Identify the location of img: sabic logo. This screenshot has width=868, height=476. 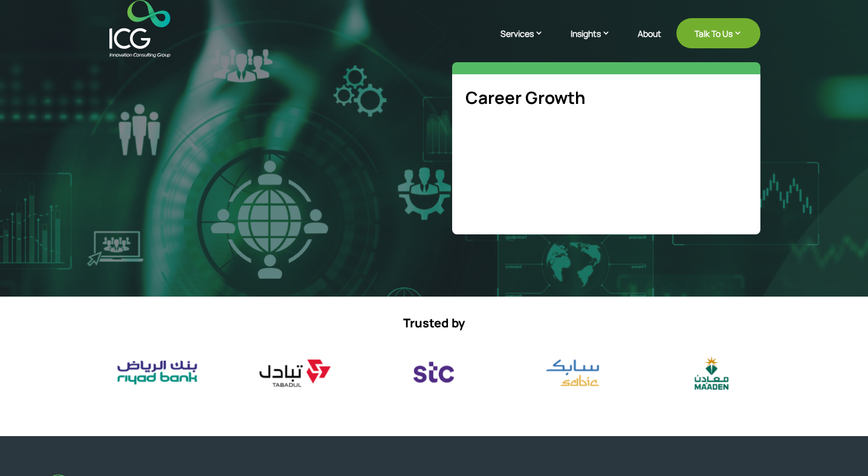
(572, 373).